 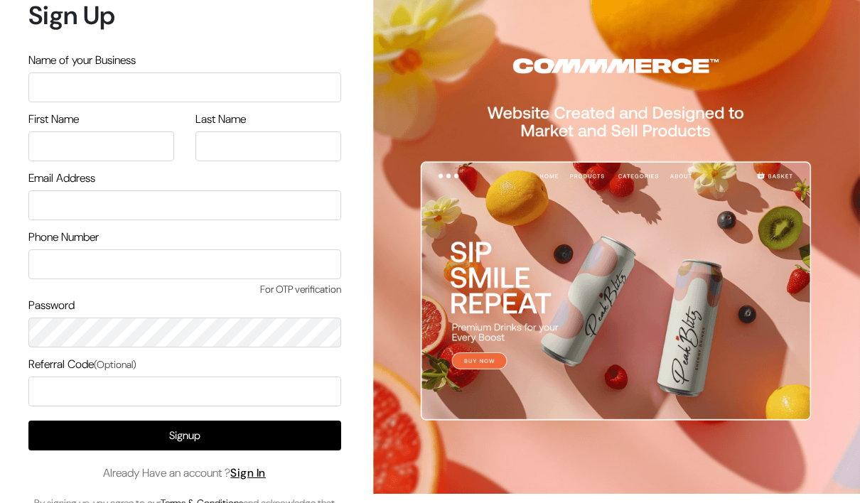 I want to click on label: Name of your Business, so click(x=82, y=60).